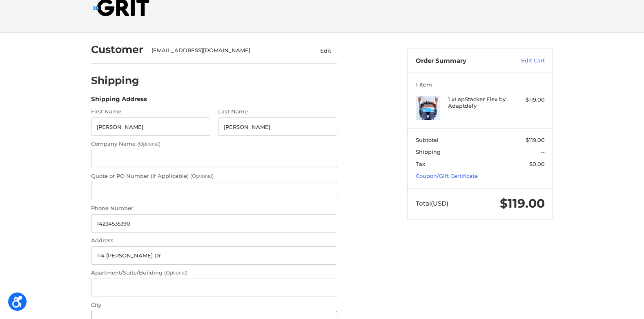 The width and height of the screenshot is (644, 319). Describe the element at coordinates (528, 100) in the screenshot. I see `div: $119.00` at that location.